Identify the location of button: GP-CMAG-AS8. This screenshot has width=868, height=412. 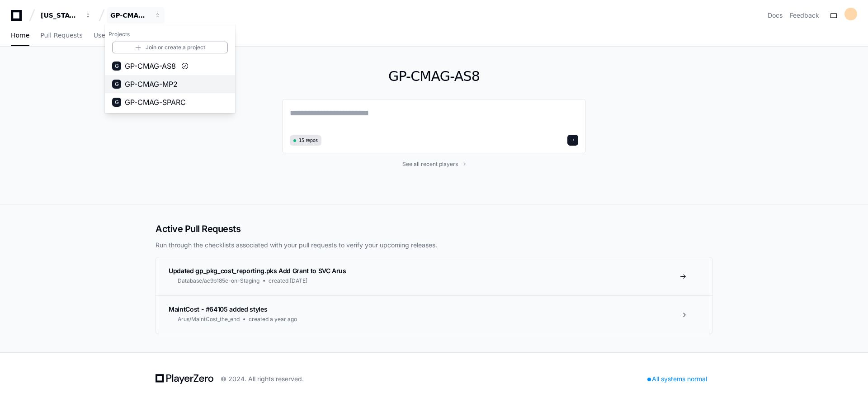
(135, 16).